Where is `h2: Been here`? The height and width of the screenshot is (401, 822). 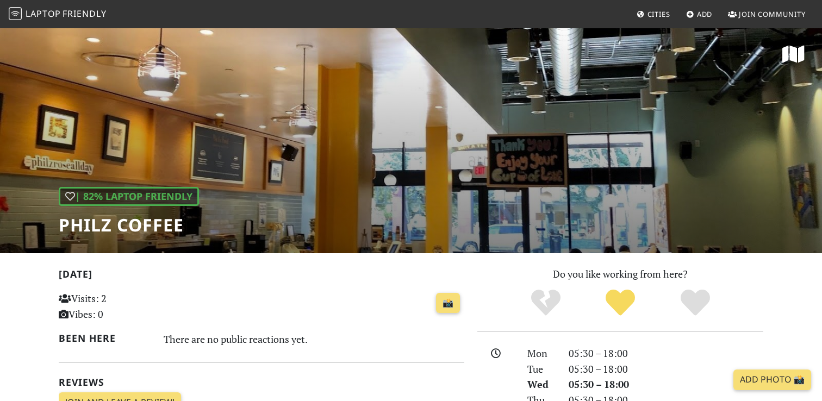 h2: Been here is located at coordinates (104, 338).